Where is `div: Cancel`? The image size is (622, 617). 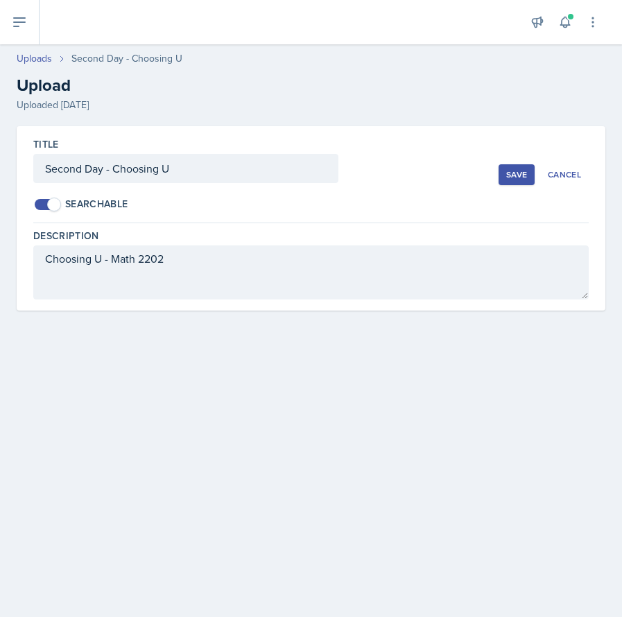
div: Cancel is located at coordinates (564, 175).